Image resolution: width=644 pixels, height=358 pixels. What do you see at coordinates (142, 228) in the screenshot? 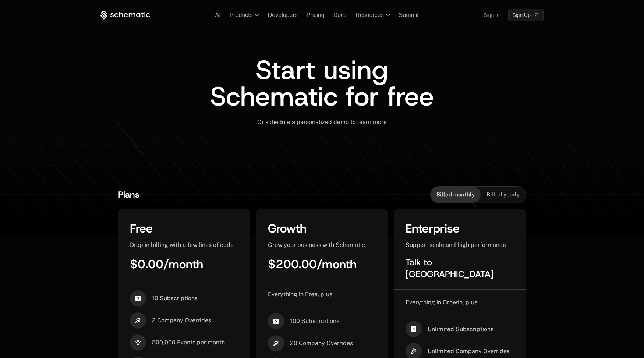
I see `span: Free` at bounding box center [142, 228].